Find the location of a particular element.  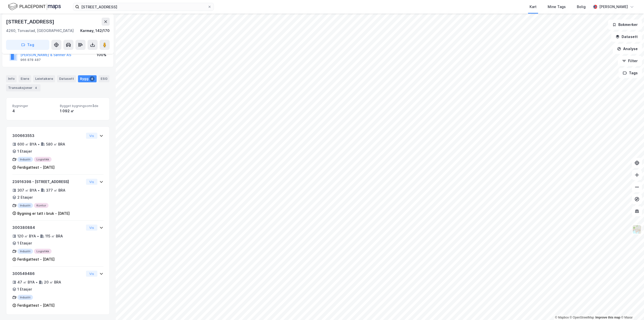

div: Leietakere is located at coordinates (44, 79).